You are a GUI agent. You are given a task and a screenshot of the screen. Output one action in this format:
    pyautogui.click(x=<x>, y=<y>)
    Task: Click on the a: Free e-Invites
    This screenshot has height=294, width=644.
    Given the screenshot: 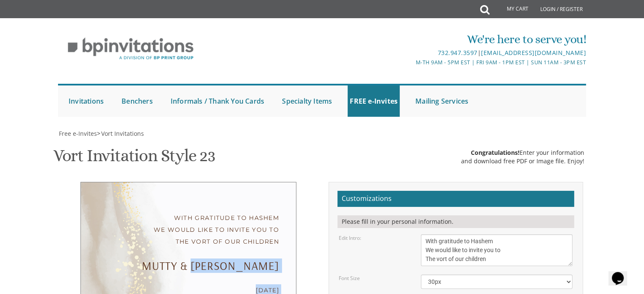 What is the action you would take?
    pyautogui.click(x=78, y=133)
    